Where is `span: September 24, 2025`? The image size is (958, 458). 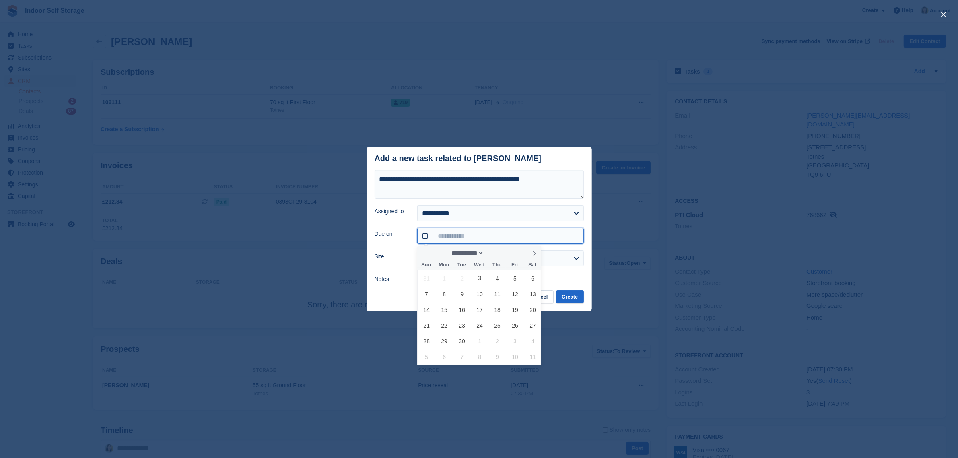
span: September 24, 2025 is located at coordinates (480, 325).